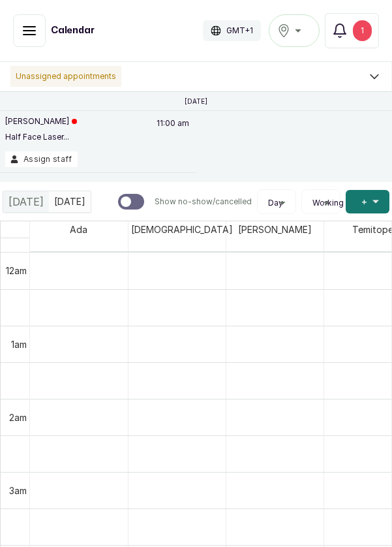 This screenshot has width=392, height=547. I want to click on span: Working, so click(328, 203).